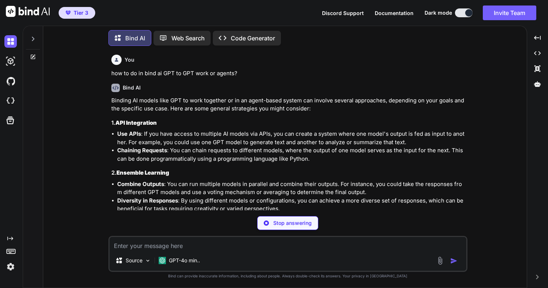 The height and width of the screenshot is (288, 548). I want to click on p: Web Search, so click(188, 38).